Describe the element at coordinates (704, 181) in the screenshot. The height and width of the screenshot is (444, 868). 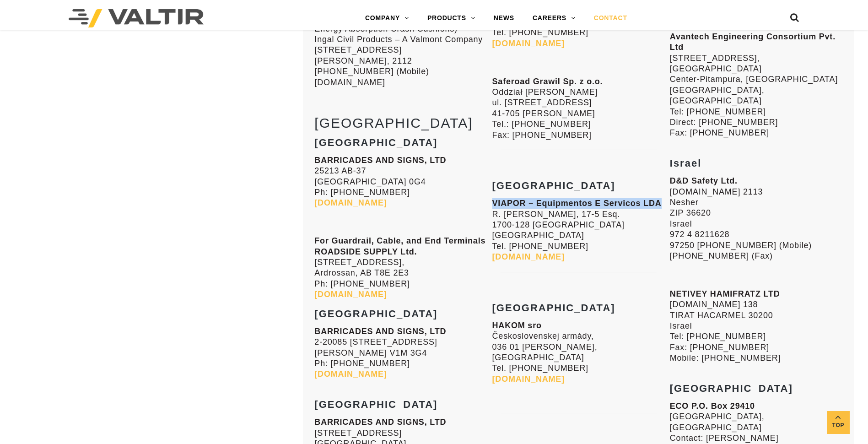
I see `strong: D&D Safety Ltd.` at that location.